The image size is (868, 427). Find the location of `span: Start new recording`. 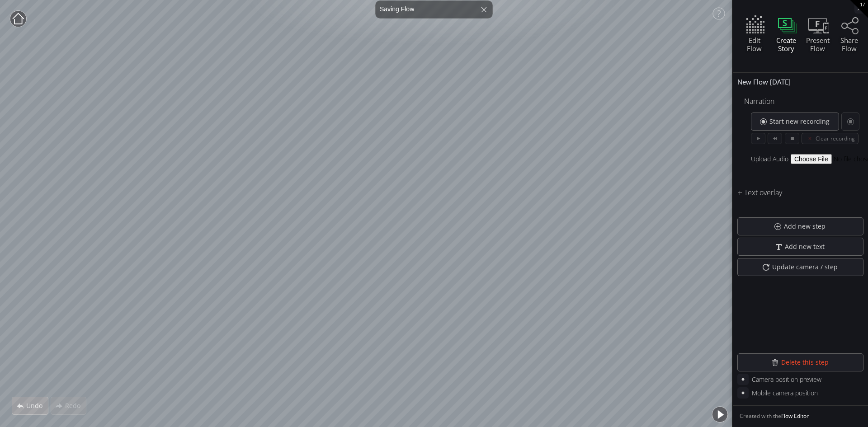

span: Start new recording is located at coordinates (801, 121).